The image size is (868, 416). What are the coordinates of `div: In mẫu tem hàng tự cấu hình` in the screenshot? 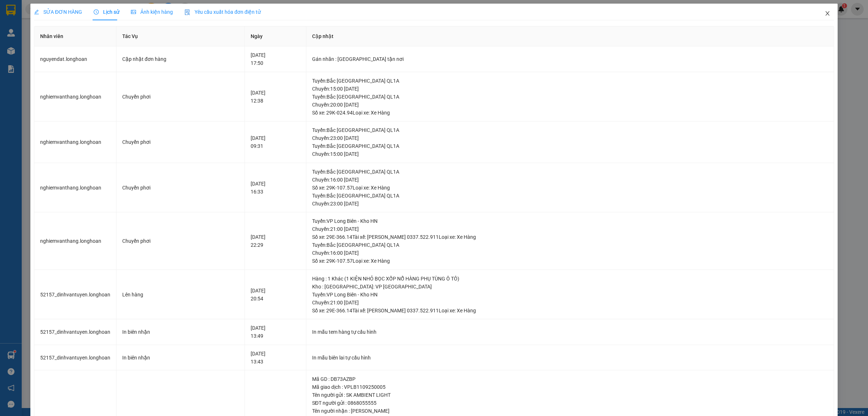 It's located at (570, 332).